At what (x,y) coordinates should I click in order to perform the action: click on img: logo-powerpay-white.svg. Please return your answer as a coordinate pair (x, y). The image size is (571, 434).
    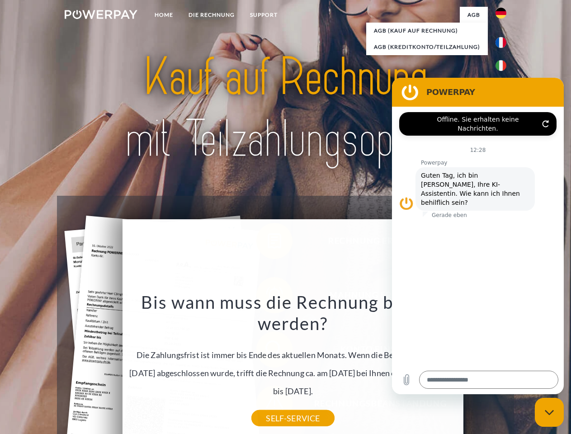
    Looking at the image, I should click on (101, 14).